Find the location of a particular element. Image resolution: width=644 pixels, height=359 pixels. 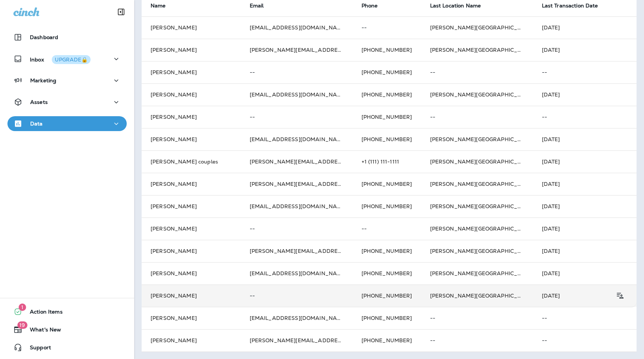

span: What's New is located at coordinates (42, 331).